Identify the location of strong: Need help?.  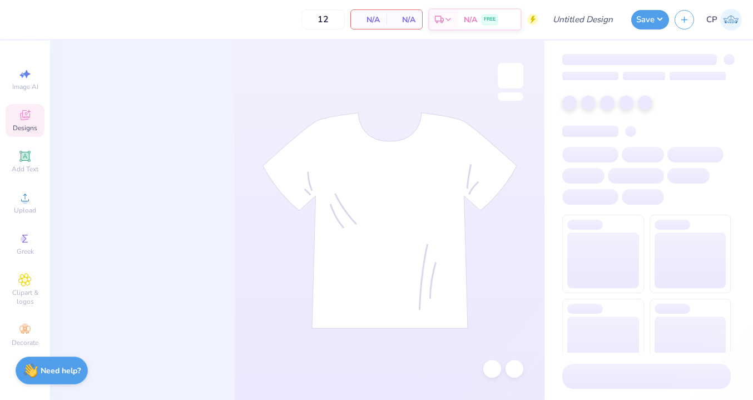
(61, 370).